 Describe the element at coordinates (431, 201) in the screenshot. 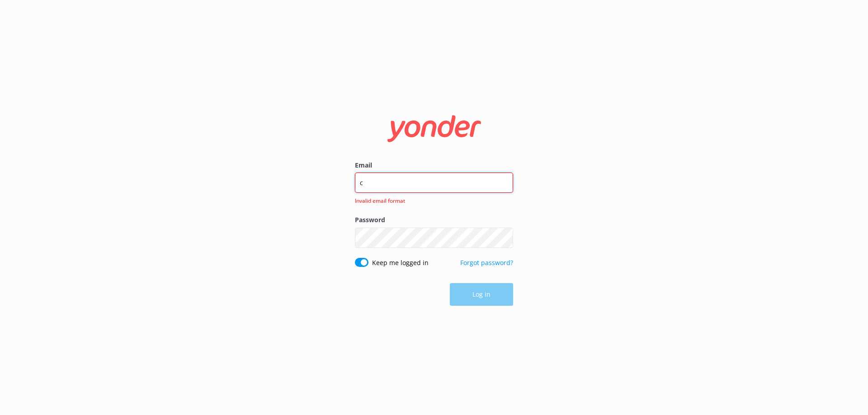

I see `span: Invalid email format` at that location.